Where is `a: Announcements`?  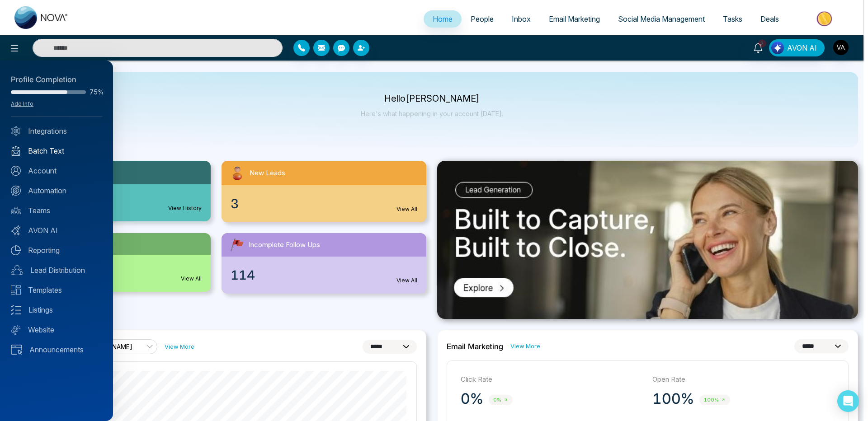
a: Announcements is located at coordinates (56, 350).